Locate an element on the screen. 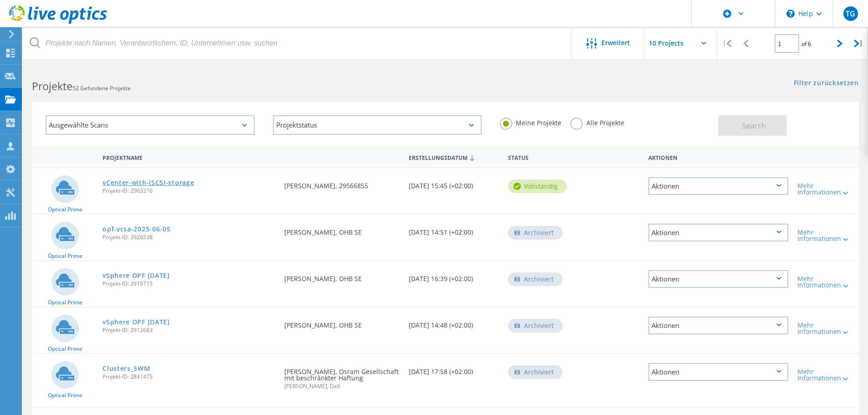 This screenshot has width=868, height=415. div: vollständig is located at coordinates (538, 186).